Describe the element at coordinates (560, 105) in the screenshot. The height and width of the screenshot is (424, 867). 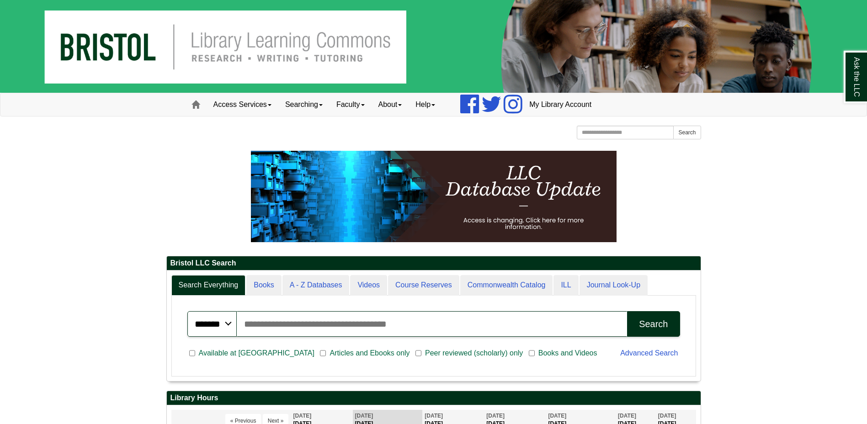
I see `a: My Library Account` at that location.